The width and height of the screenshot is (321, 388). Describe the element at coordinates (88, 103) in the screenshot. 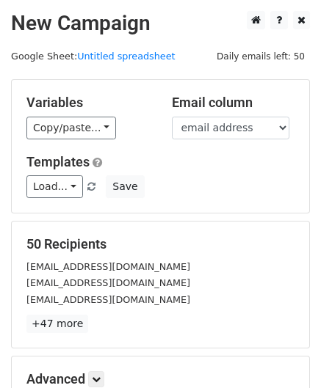

I see `h5: Variables` at that location.